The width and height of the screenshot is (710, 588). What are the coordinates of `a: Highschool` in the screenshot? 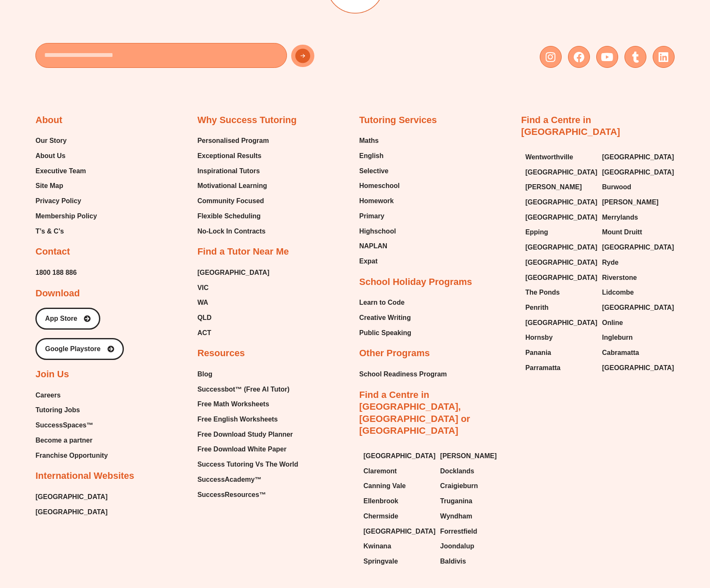 It's located at (379, 232).